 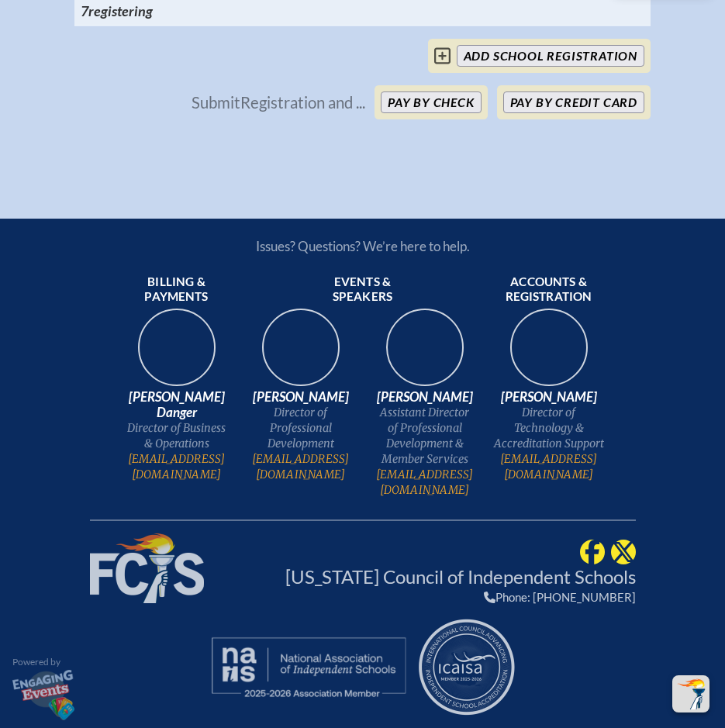 I want to click on button: Pay by Check, so click(x=431, y=103).